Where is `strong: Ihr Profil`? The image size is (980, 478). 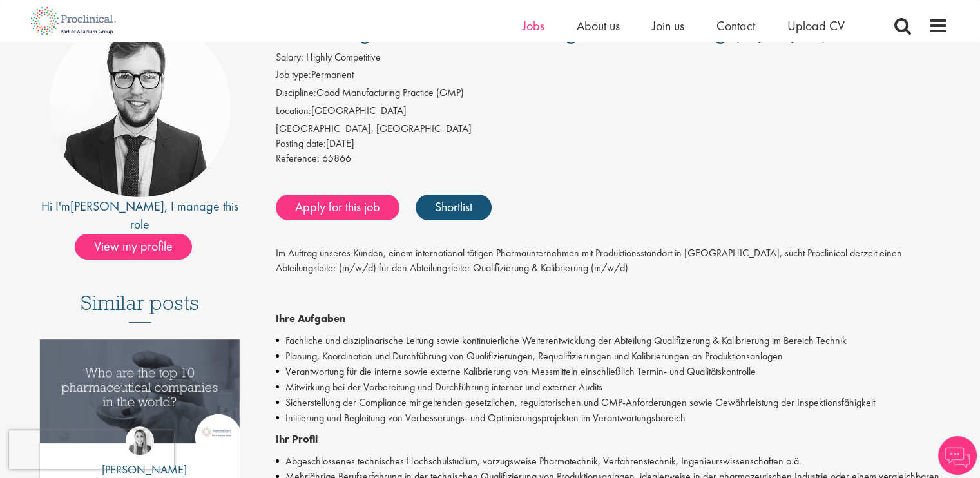 strong: Ihr Profil is located at coordinates (296, 439).